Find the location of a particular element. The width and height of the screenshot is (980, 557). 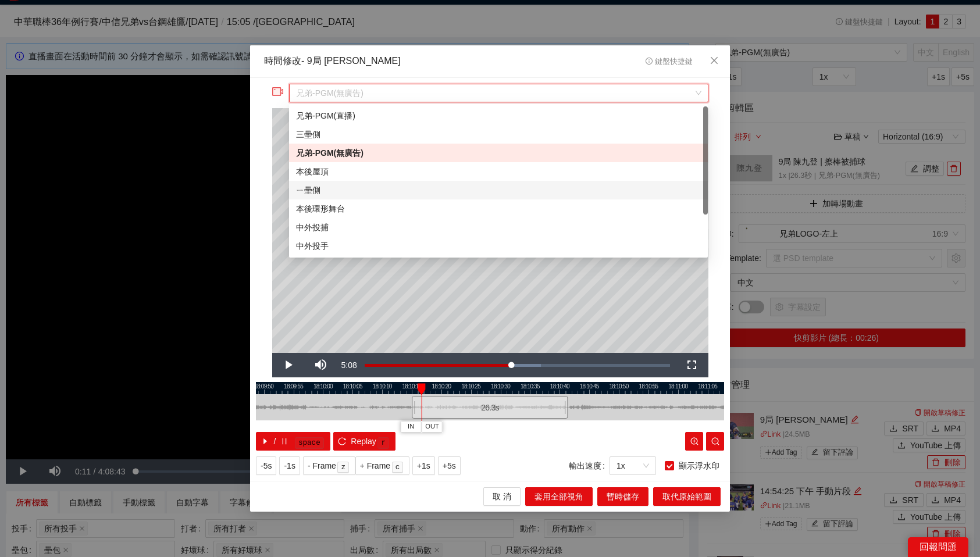

div: 兄弟-PGM(直播) is located at coordinates (498, 116).